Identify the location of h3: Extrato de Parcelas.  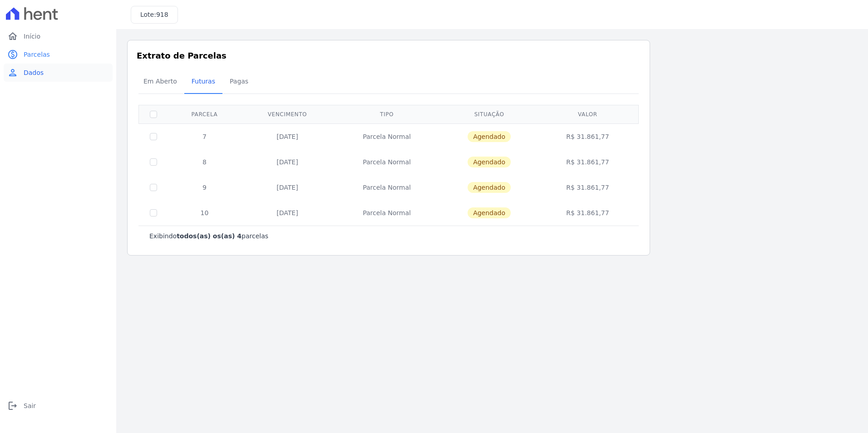
(389, 55).